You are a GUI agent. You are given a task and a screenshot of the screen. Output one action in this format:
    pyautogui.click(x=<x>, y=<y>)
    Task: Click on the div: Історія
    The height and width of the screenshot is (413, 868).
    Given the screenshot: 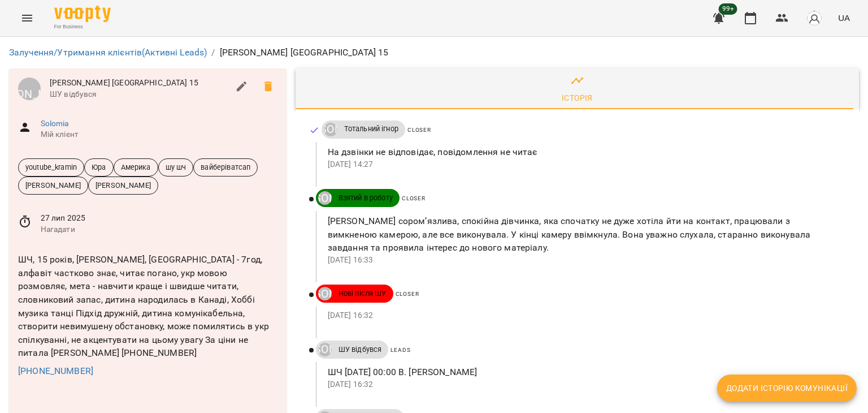 What is the action you would take?
    pyautogui.click(x=577, y=98)
    